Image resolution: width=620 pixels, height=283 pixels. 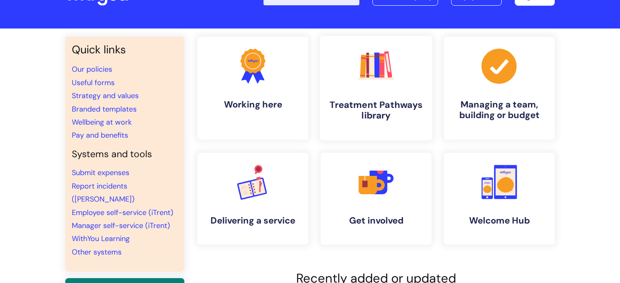 I want to click on h4: Treatment Pathways library, so click(x=376, y=110).